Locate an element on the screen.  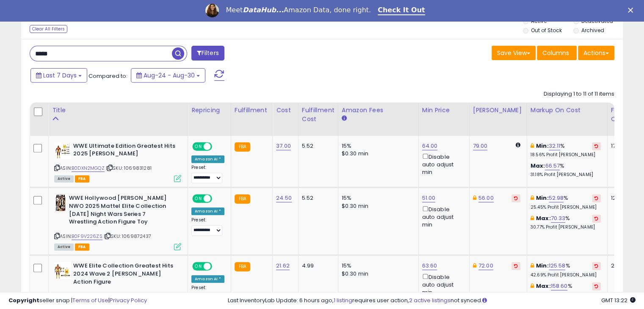
div: Fulfillment Cost is located at coordinates (318, 115).